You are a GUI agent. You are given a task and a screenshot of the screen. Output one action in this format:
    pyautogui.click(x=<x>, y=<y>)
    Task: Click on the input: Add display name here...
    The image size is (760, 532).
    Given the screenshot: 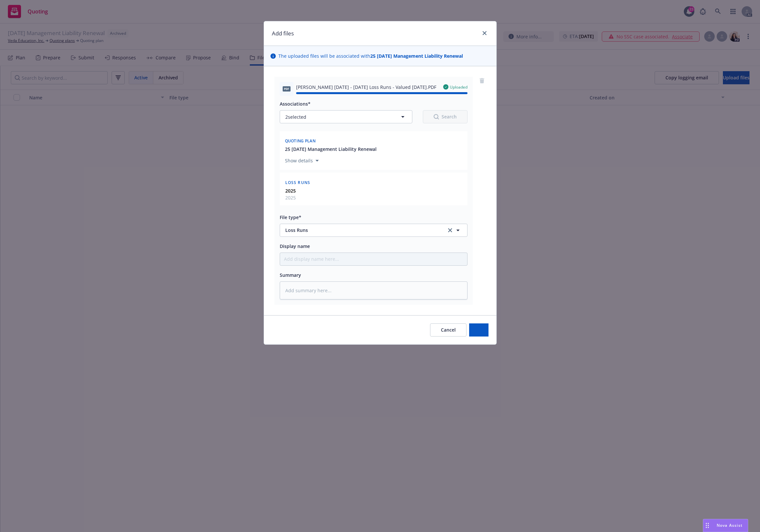 What is the action you would take?
    pyautogui.click(x=373, y=259)
    